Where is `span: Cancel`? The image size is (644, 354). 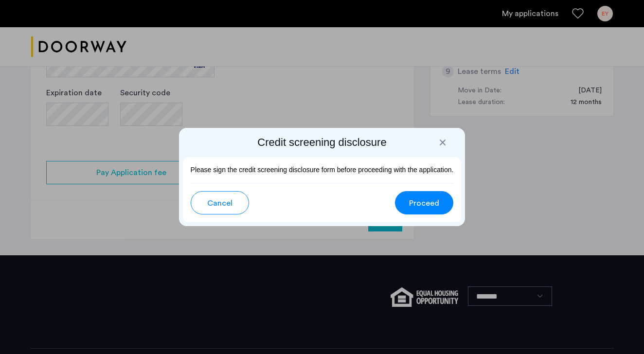
span: Cancel is located at coordinates (220, 203).